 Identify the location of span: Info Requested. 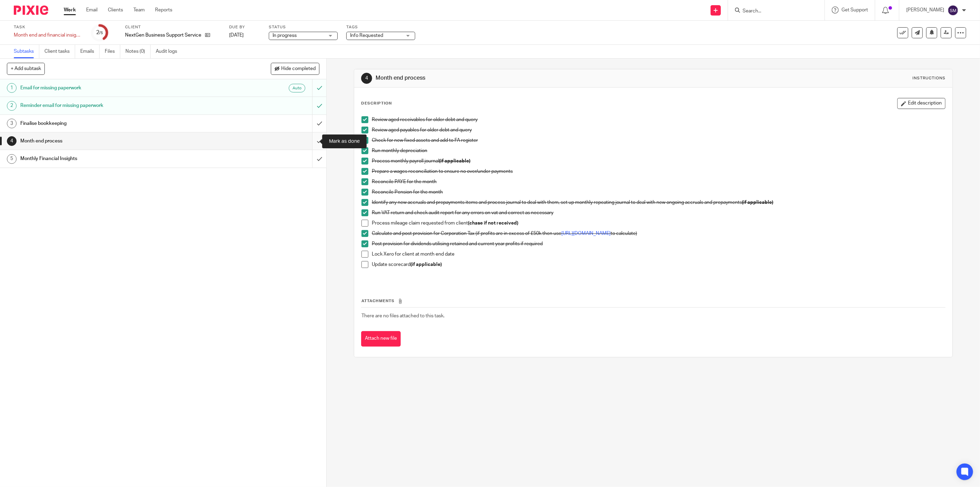
(367, 35).